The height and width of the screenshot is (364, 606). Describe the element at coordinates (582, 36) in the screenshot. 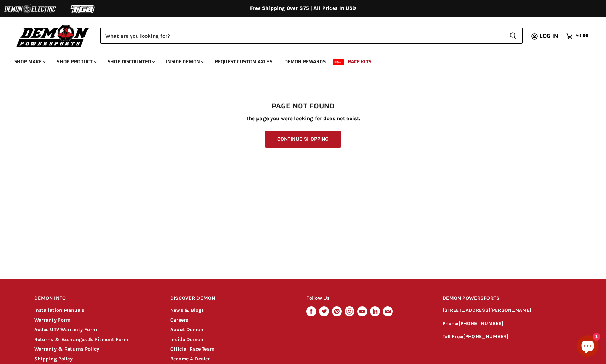

I see `span: $0.00` at that location.